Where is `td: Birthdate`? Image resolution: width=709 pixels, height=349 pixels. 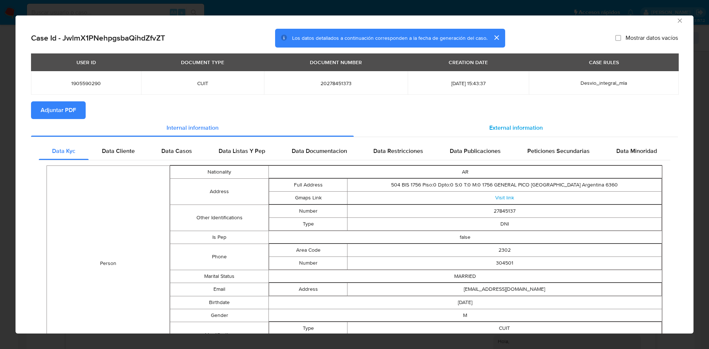 td: Birthdate is located at coordinates (219, 303).